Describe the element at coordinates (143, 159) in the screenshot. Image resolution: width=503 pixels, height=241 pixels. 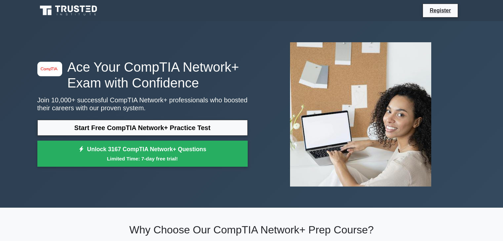
I see `small: Limited Time: 7-day free trial!` at that location.